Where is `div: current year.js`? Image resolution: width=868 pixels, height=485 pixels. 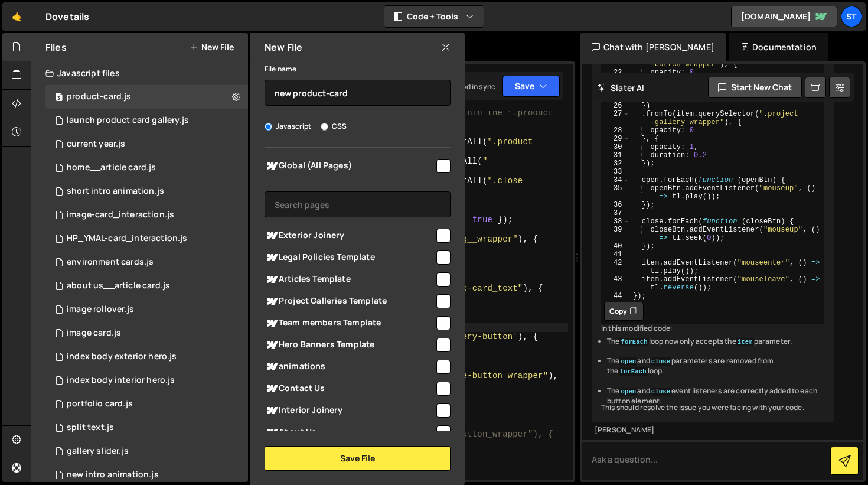
div: current year.js is located at coordinates (96, 144).